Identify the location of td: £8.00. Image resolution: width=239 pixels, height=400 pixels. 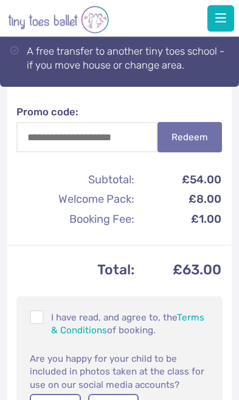
(179, 200).